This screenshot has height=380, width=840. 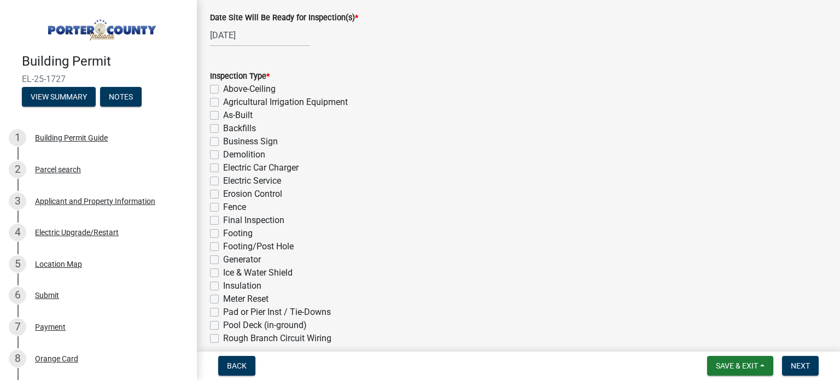 I want to click on label: Insulation, so click(x=242, y=286).